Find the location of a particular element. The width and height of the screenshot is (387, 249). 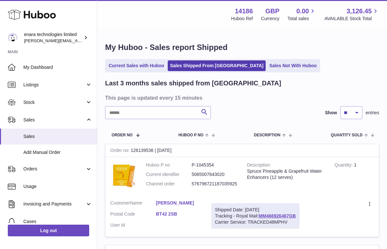

dd: 5065007643020 is located at coordinates (215, 174).